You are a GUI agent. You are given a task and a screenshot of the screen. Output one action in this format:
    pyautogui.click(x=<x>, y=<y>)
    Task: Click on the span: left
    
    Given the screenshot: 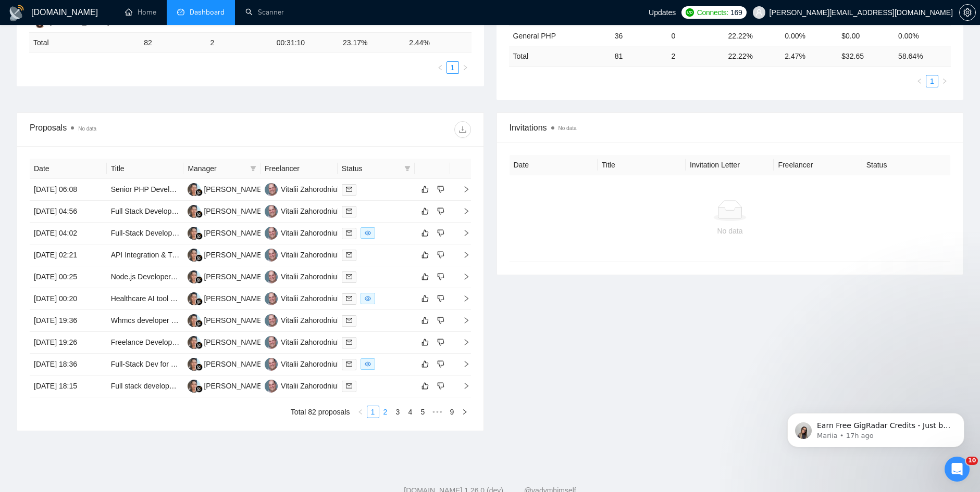 What is the action you would take?
    pyautogui.click(x=440, y=67)
    